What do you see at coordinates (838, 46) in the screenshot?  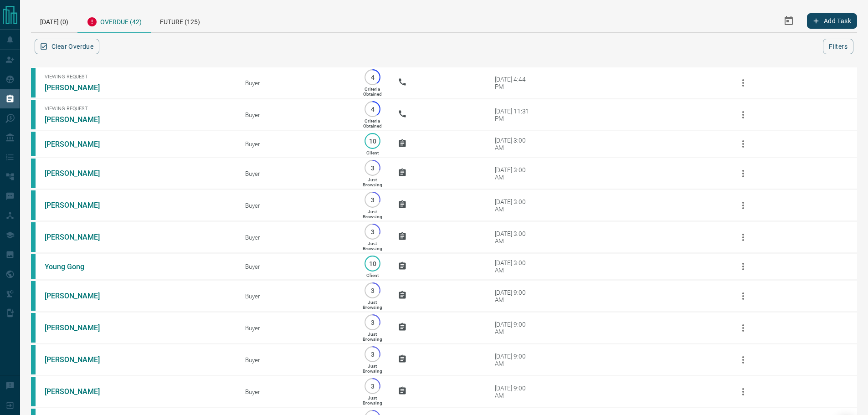 I see `button: Filters` at bounding box center [838, 46].